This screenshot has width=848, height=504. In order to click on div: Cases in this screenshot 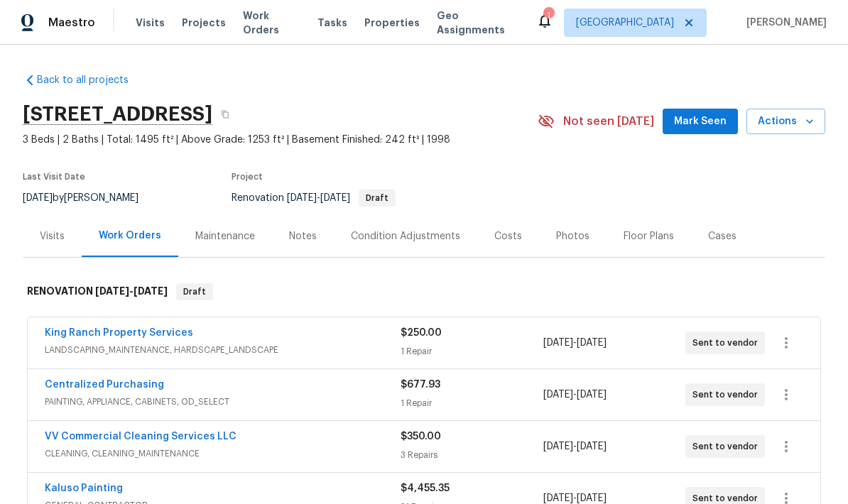, I will do `click(722, 236)`.